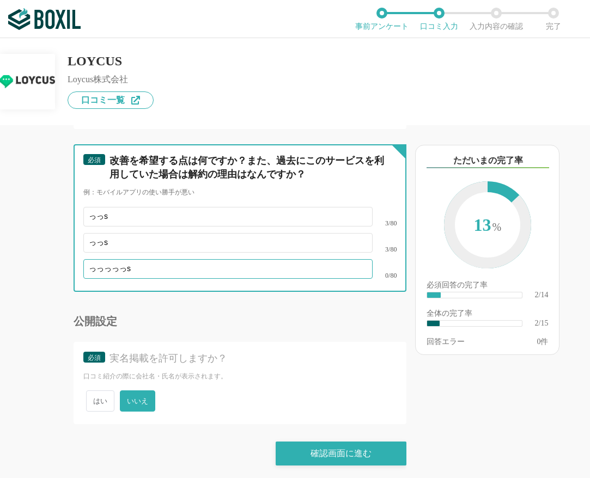 The width and height of the screenshot is (590, 478). What do you see at coordinates (439, 19) in the screenshot?
I see `li: 口コミ入力` at bounding box center [439, 19].